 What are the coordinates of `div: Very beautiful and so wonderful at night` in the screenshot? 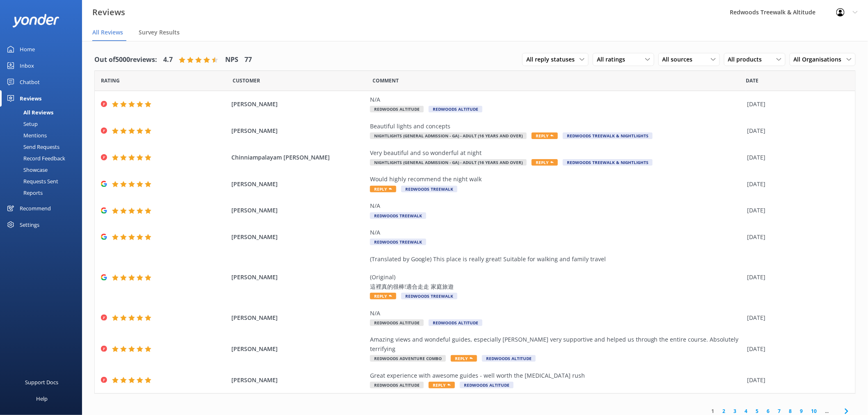 It's located at (557, 153).